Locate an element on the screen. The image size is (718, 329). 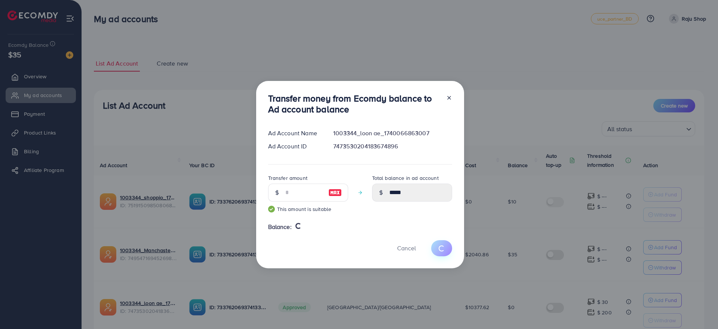
img: guide is located at coordinates (272, 209).